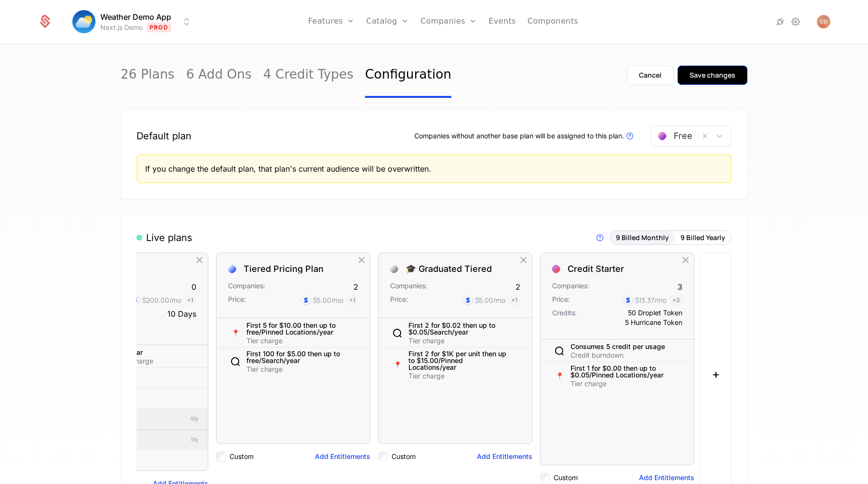  What do you see at coordinates (651, 75) in the screenshot?
I see `div: Cancel` at bounding box center [651, 75].